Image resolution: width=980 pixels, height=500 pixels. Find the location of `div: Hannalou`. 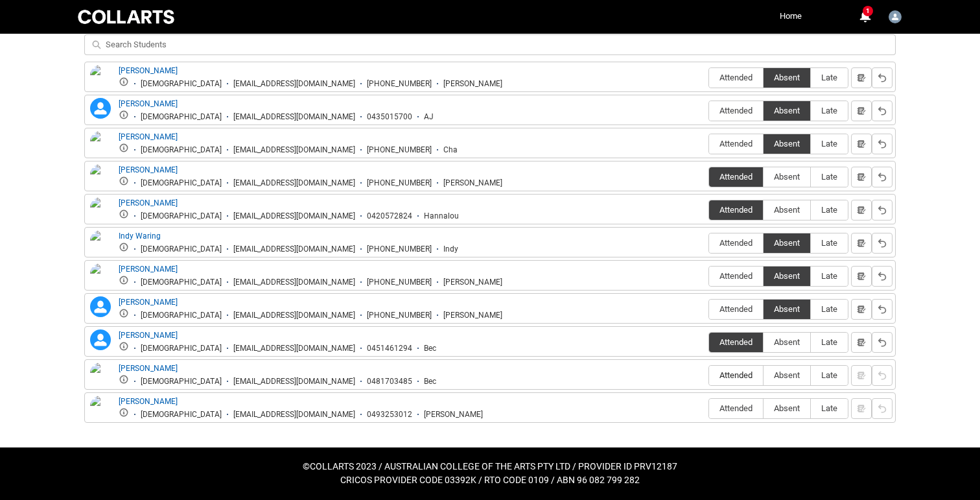

div: Hannalou is located at coordinates (441, 216).